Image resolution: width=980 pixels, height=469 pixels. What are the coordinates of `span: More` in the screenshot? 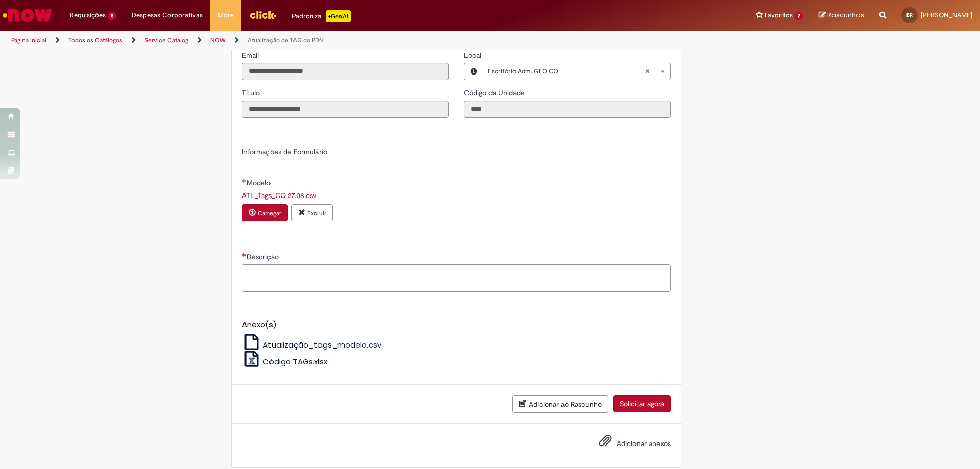 It's located at (226, 15).